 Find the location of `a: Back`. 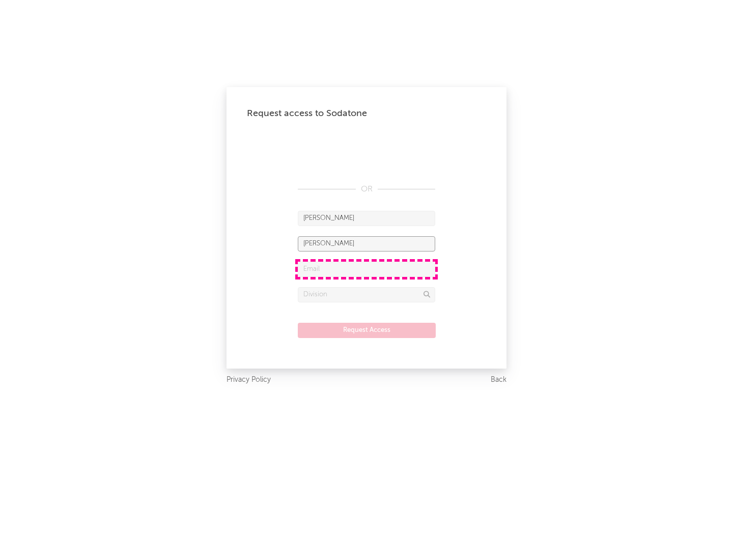

a: Back is located at coordinates (499, 380).